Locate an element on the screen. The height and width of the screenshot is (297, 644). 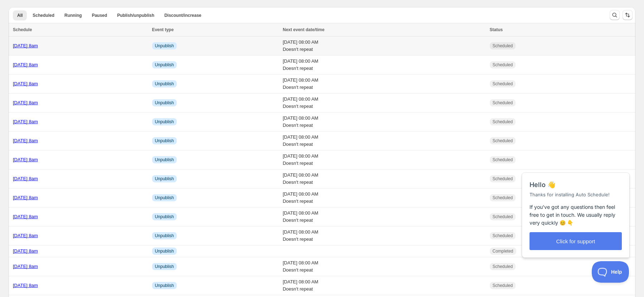
span: Publish/unpublish is located at coordinates (136, 15).